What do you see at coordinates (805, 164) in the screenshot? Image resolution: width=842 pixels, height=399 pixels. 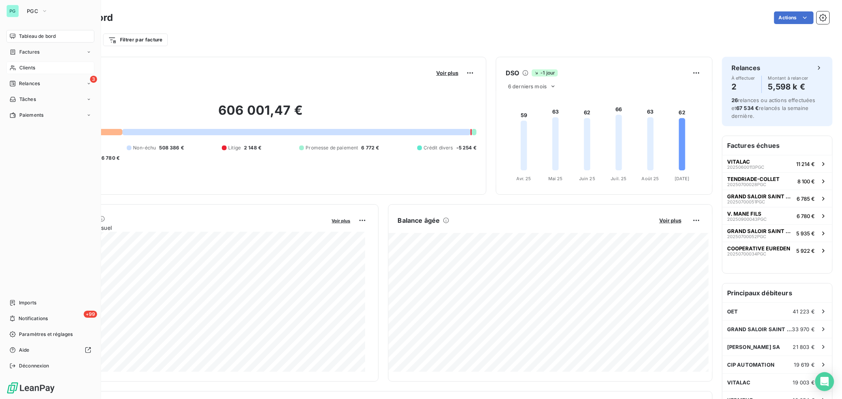 I see `span: 11 214 €` at bounding box center [805, 164].